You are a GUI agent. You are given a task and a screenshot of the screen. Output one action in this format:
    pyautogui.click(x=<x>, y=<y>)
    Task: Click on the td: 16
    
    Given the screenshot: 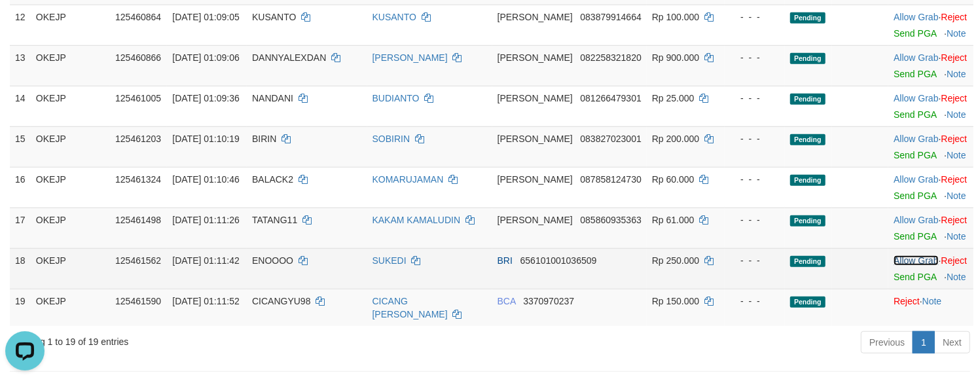 What is the action you would take?
    pyautogui.click(x=20, y=187)
    